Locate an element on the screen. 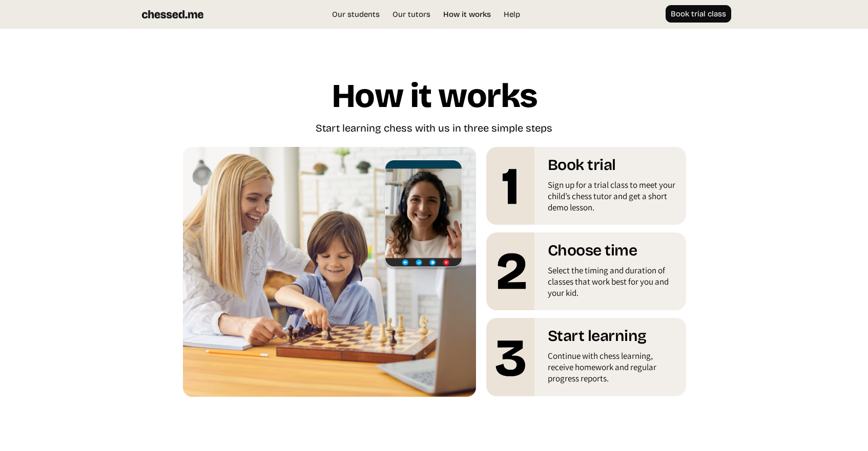 Image resolution: width=868 pixels, height=451 pixels. div: Continue with chess learning, receive homework and regular progress reports. is located at coordinates (613, 370).